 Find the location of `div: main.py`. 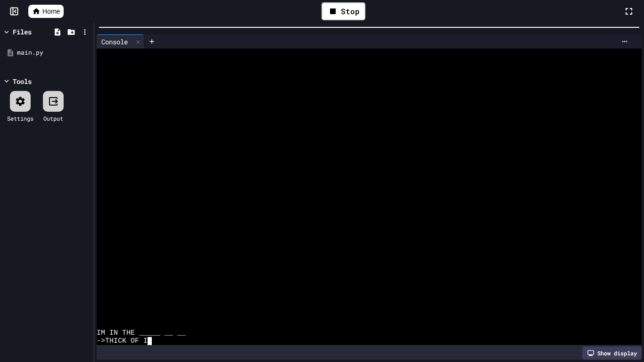

div: main.py is located at coordinates (54, 53).